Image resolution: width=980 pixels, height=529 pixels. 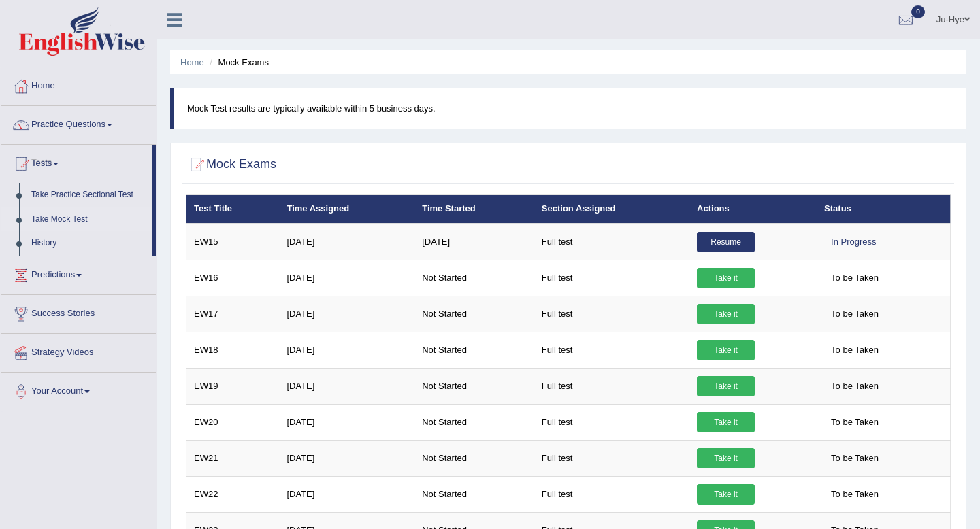 What do you see at coordinates (725, 242) in the screenshot?
I see `a: Resume` at bounding box center [725, 242].